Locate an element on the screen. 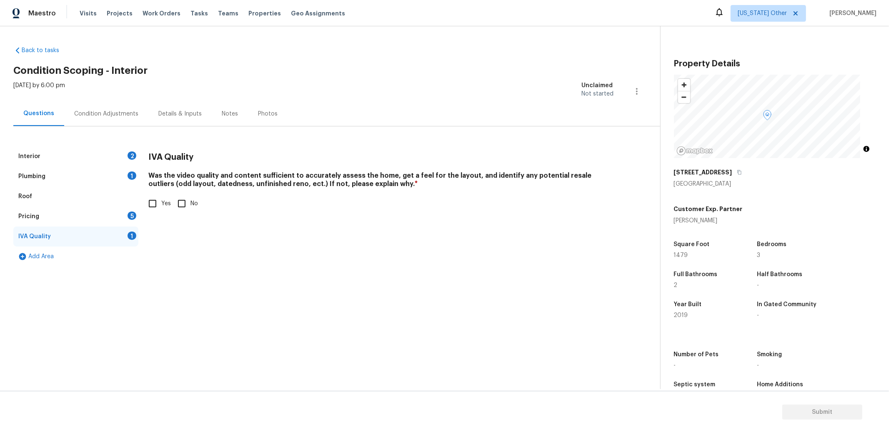 This screenshot has width=889, height=433. div: Interior is located at coordinates (29, 156).